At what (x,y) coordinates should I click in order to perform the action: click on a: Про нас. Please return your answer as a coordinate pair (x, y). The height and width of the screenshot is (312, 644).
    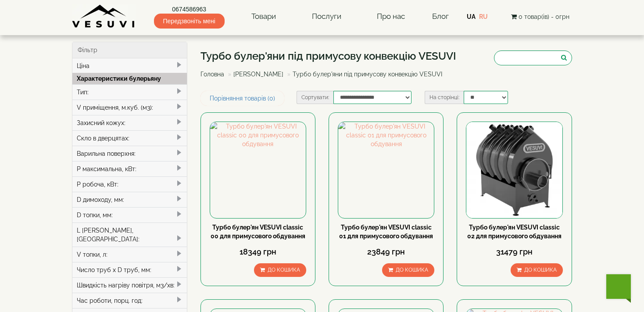
    Looking at the image, I should click on (391, 17).